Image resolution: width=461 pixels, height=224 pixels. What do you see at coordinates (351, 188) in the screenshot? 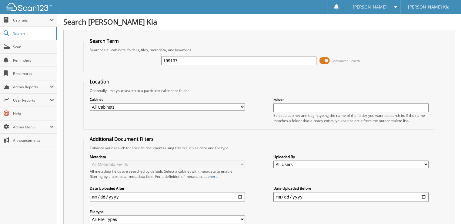
I see `label: Date Uploaded Before` at bounding box center [351, 188].